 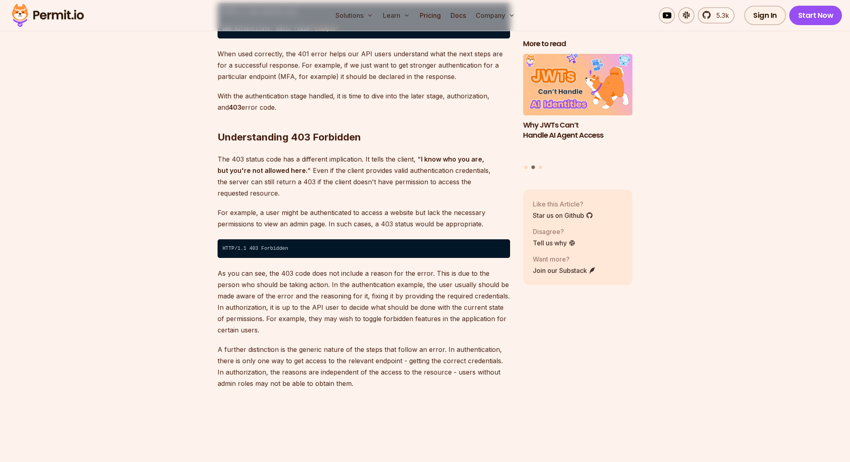 I want to click on a: Docs, so click(x=458, y=15).